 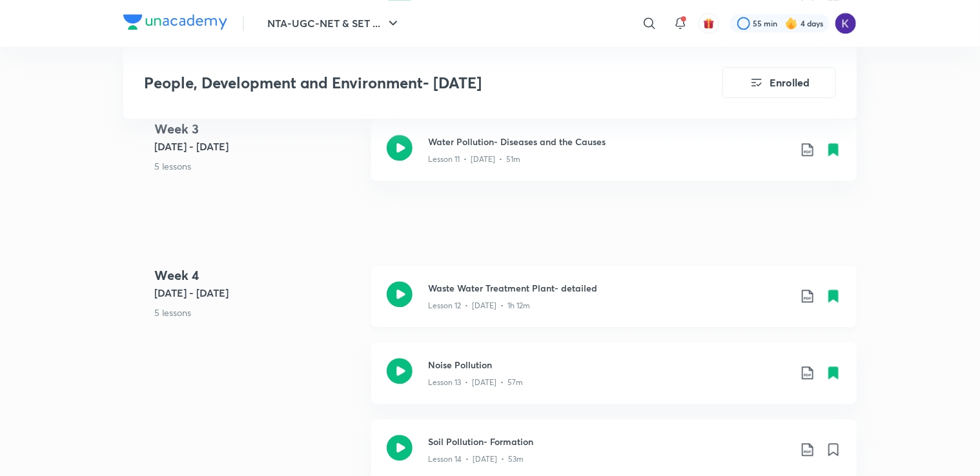 I want to click on img: avatar, so click(x=709, y=23).